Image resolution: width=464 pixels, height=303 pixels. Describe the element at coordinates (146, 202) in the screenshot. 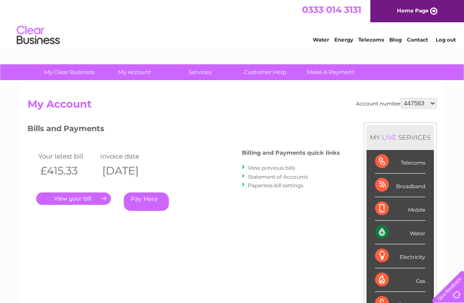

I see `a: Pay Here` at that location.